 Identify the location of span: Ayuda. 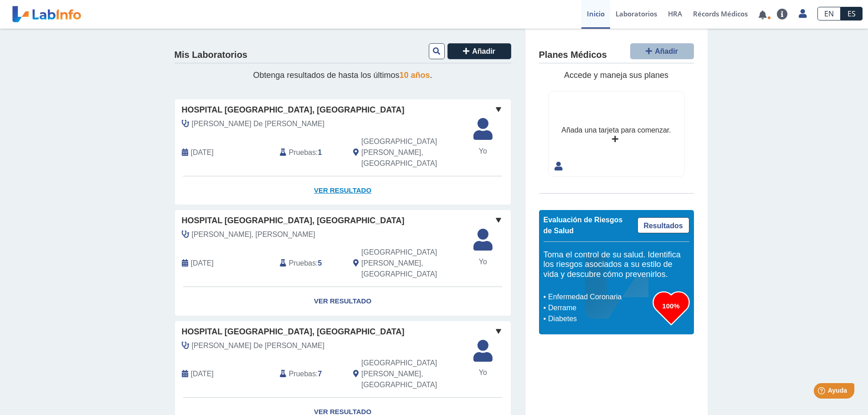
(51, 11).